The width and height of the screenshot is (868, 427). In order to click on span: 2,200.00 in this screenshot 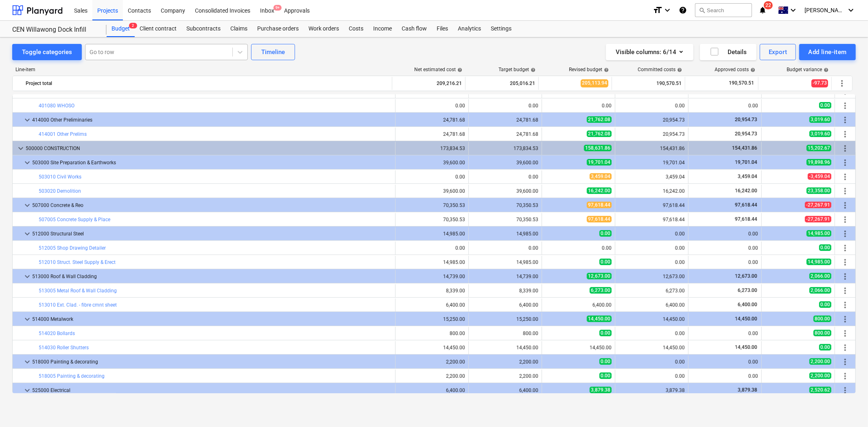, I will do `click(820, 376)`.